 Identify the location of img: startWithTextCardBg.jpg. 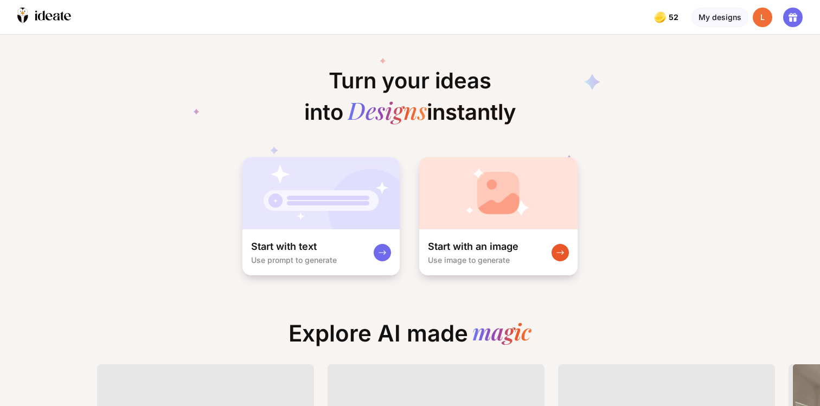
(321, 193).